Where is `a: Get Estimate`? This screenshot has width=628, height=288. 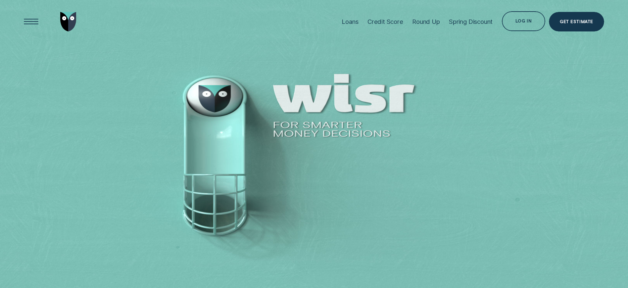 a: Get Estimate is located at coordinates (576, 22).